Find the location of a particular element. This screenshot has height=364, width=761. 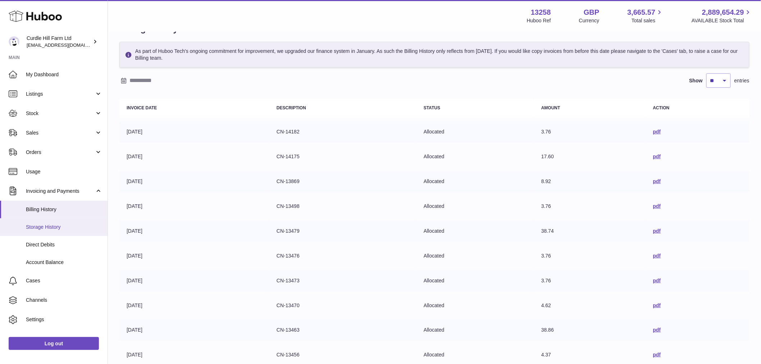

a: 2,889,654.29 AVAILABLE Stock Total is located at coordinates (721, 16).